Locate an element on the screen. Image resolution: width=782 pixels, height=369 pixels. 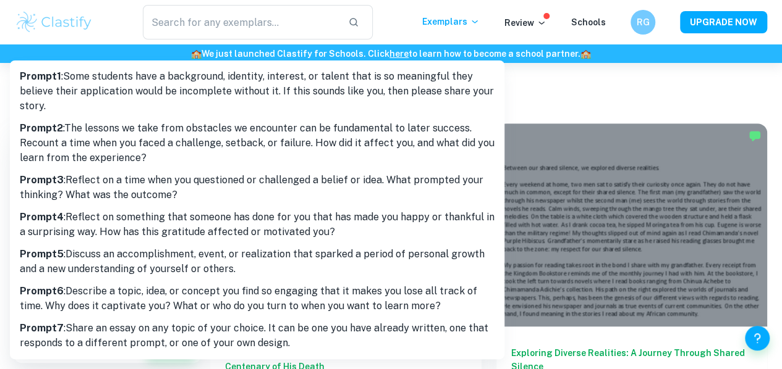
b: Prompt 6 is located at coordinates (41, 291).